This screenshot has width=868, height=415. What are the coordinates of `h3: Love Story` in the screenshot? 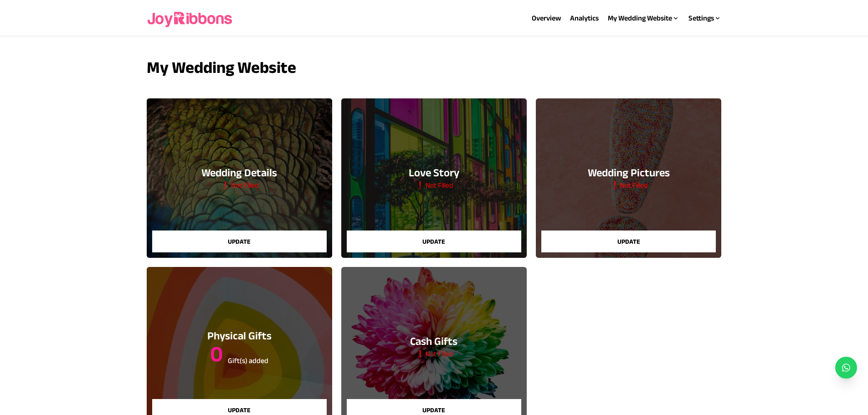 It's located at (433, 173).